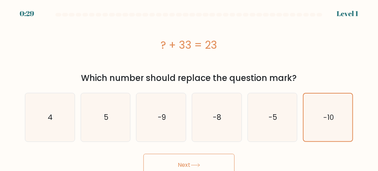  What do you see at coordinates (106, 117) in the screenshot?
I see `text: 5` at bounding box center [106, 117].